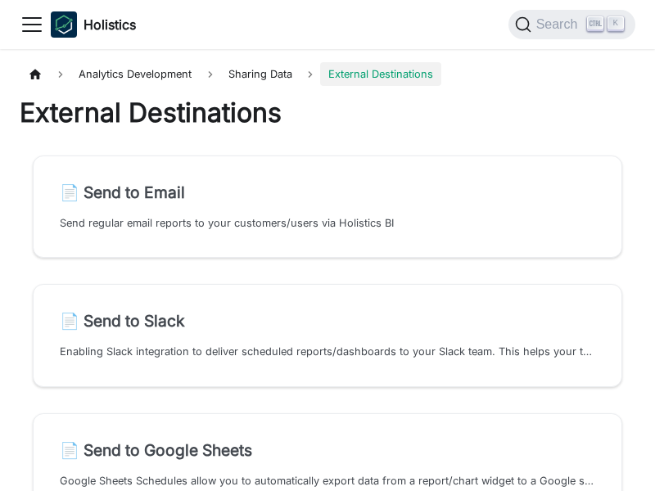  What do you see at coordinates (380, 74) in the screenshot?
I see `span: External Destinations` at bounding box center [380, 74].